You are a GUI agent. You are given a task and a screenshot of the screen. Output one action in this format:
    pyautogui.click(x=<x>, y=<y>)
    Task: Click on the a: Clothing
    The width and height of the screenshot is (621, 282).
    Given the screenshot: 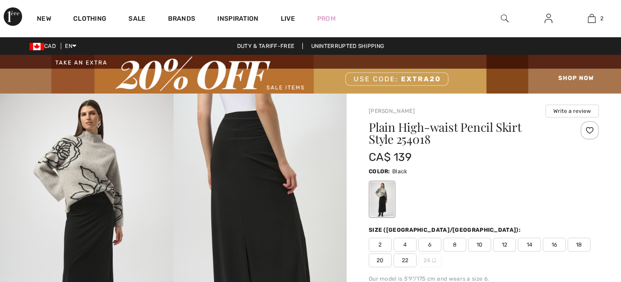 What is the action you would take?
    pyautogui.click(x=90, y=19)
    